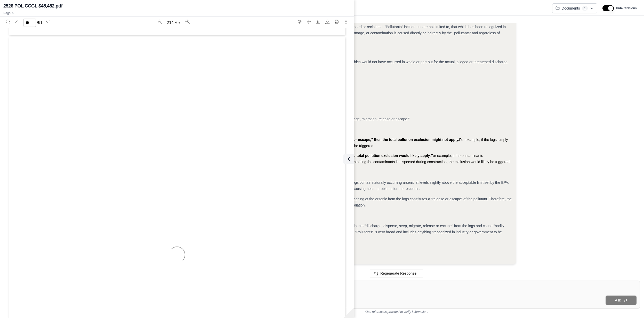 The width and height of the screenshot is (644, 318). Describe the element at coordinates (8, 21) in the screenshot. I see `button: Search` at that location.